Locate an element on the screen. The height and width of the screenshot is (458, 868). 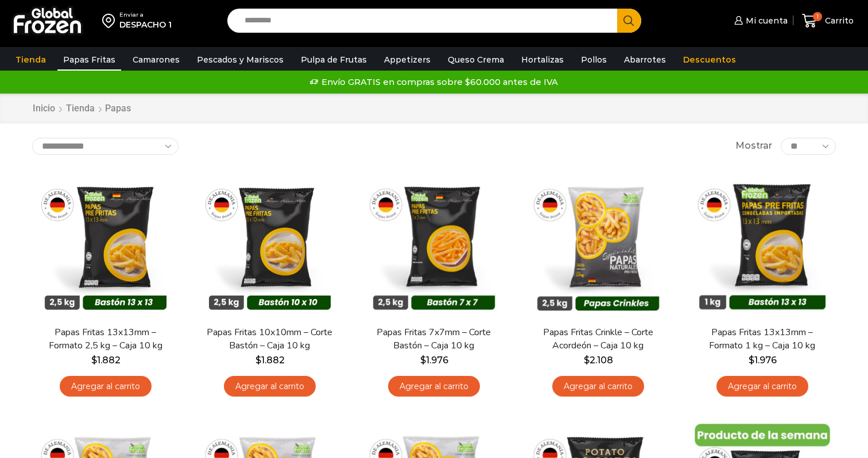
span: 1 is located at coordinates (818, 17).